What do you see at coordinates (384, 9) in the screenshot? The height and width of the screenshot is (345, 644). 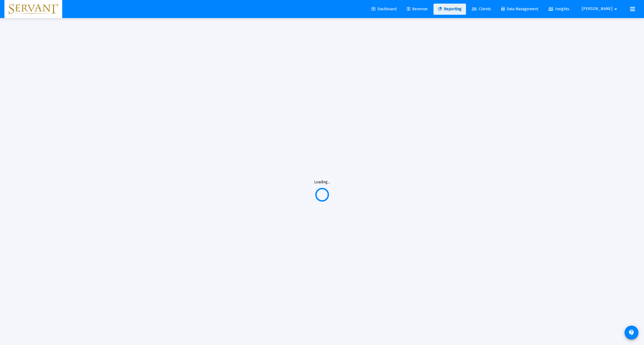 I see `span: Dashboard` at bounding box center [384, 9].